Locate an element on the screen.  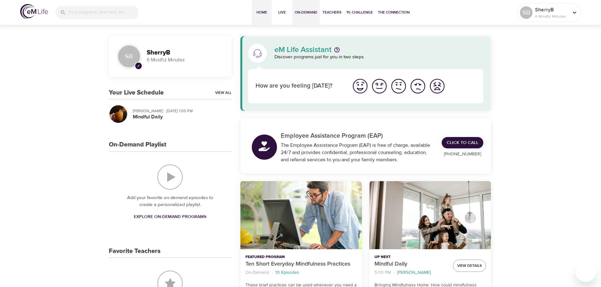
p: Add your favorite on-demand episodes to create a personalized playlist. is located at coordinates (170, 202).